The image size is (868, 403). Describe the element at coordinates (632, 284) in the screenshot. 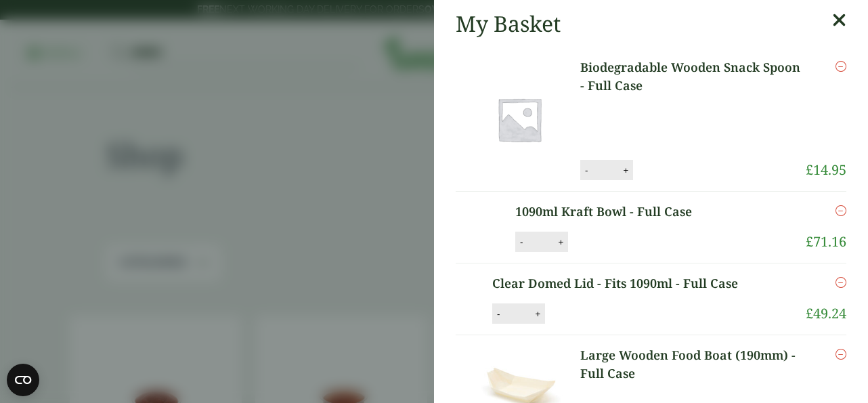

I see `a: Clear Domed Lid - Fits 1090ml - Full Case` at that location.